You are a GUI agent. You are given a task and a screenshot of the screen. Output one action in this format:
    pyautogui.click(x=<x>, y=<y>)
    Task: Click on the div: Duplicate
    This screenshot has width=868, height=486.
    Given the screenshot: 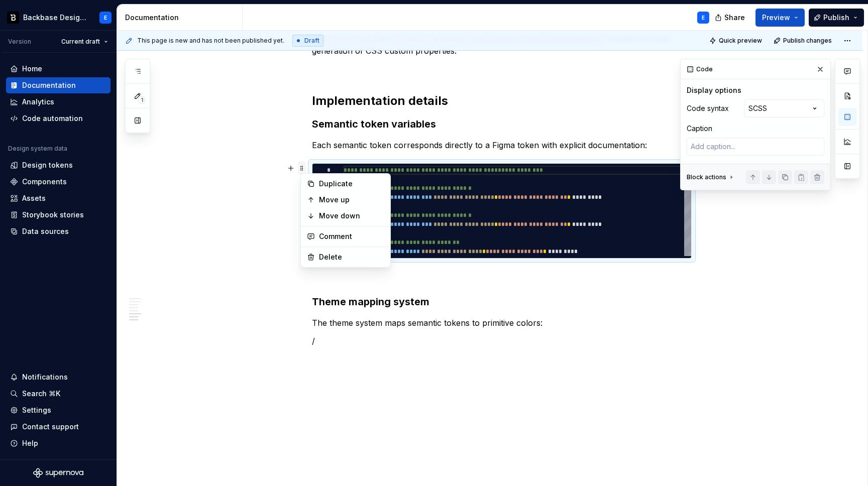 What is the action you would take?
    pyautogui.click(x=352, y=184)
    